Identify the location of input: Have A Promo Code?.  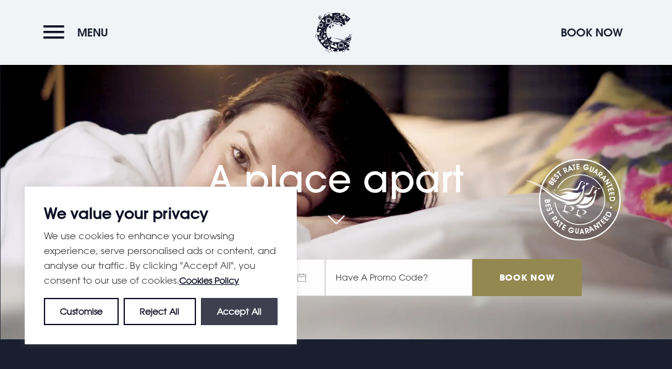
(399, 278).